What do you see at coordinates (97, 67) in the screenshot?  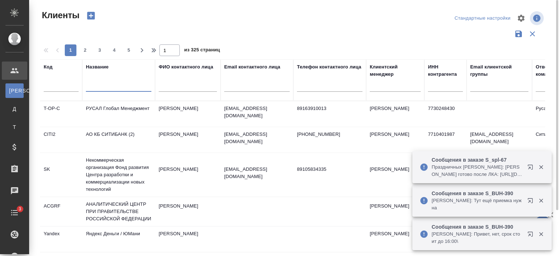 I see `div: Название` at bounding box center [97, 67].